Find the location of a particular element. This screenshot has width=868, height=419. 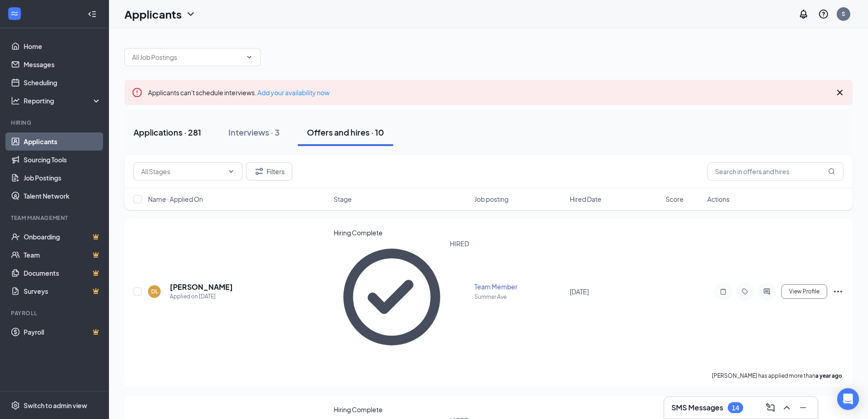

button: Filter Filters is located at coordinates (269, 171).